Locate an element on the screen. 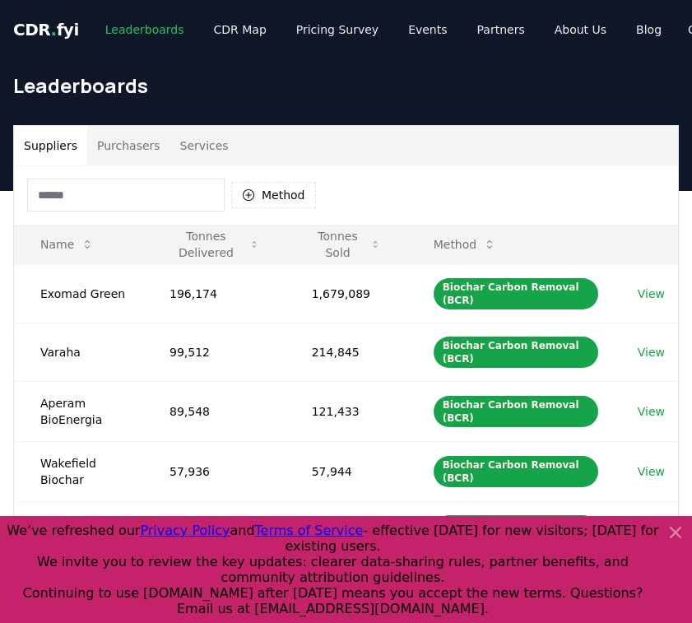 The image size is (692, 623). a: CDR Map is located at coordinates (240, 30).